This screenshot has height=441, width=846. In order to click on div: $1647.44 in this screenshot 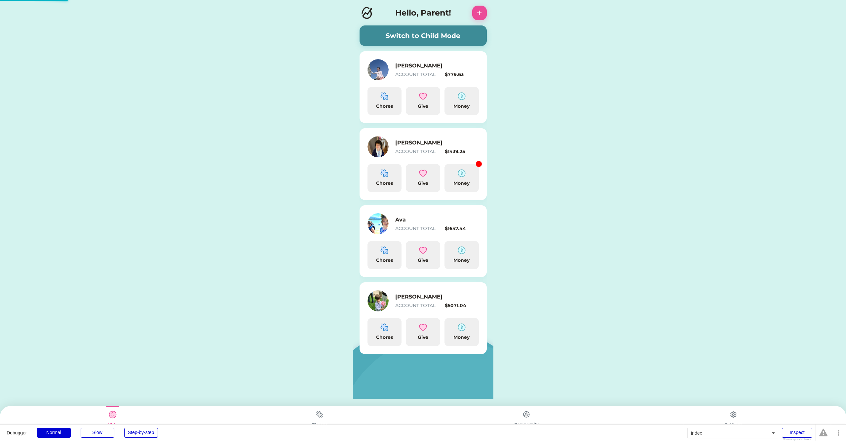, I will do `click(462, 228)`.